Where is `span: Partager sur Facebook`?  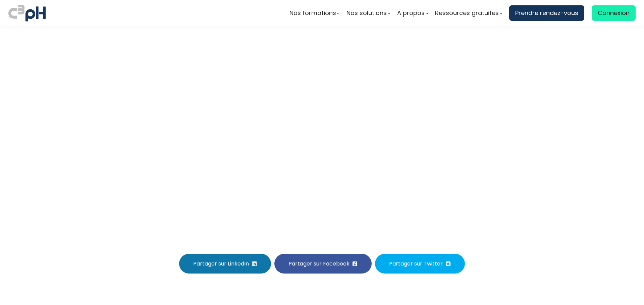 span: Partager sur Facebook is located at coordinates (319, 264).